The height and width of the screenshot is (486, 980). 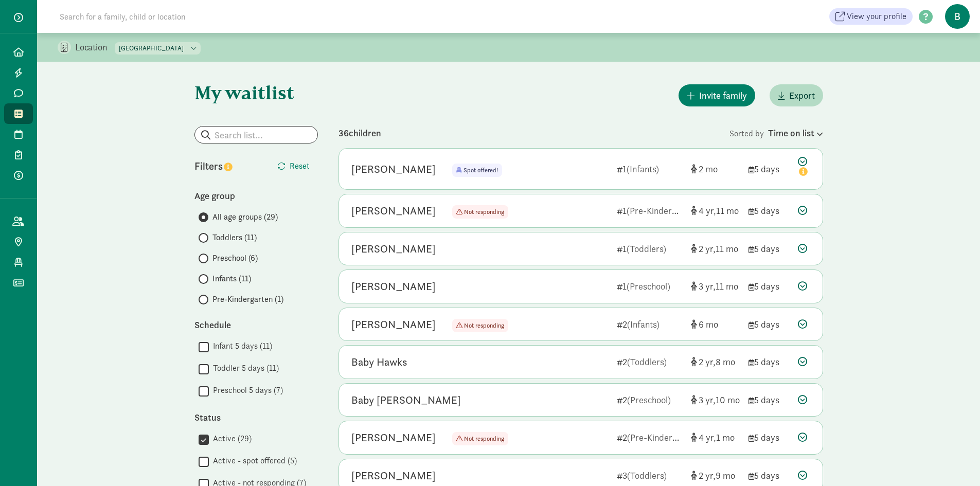 I want to click on input: Search for a family, child or location, so click(x=198, y=16).